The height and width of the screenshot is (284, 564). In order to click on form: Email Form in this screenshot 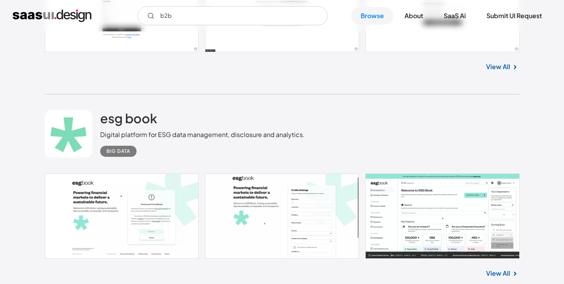, I will do `click(233, 16)`.